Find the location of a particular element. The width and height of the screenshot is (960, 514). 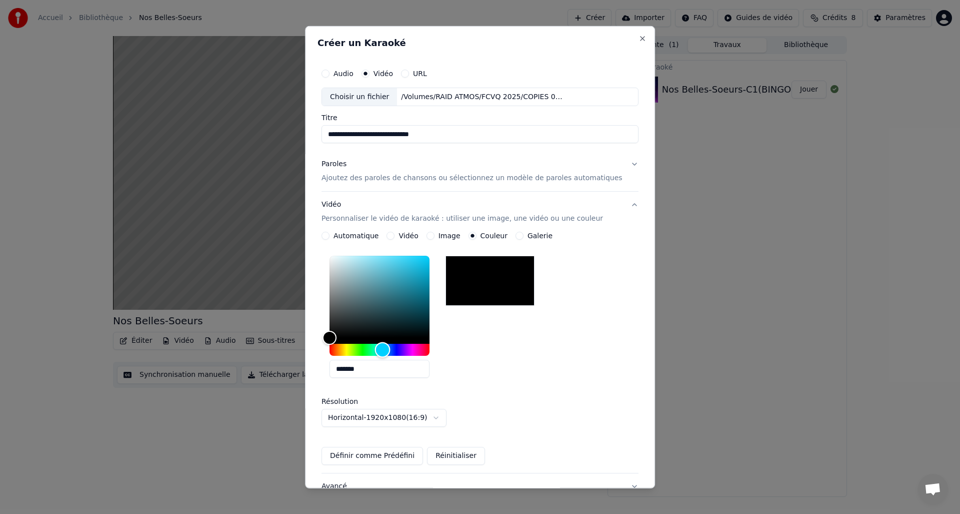

button: Réinitialiser is located at coordinates (456, 456).